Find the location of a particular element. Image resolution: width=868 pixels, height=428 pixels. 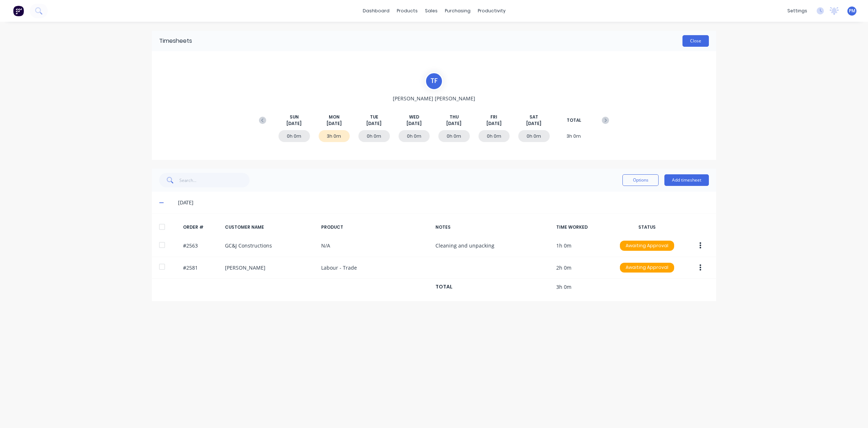

span: WED is located at coordinates (414, 117).